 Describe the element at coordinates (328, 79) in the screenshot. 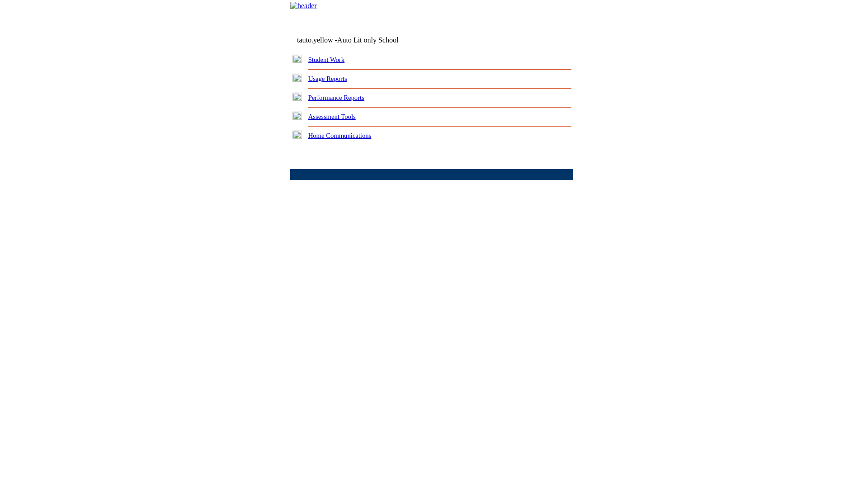

I see `a: Usage Reports` at that location.